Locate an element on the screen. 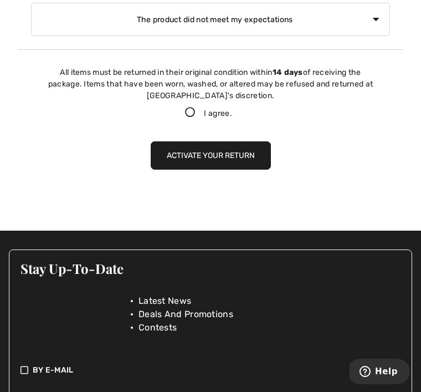  span: Contests is located at coordinates (157, 328).